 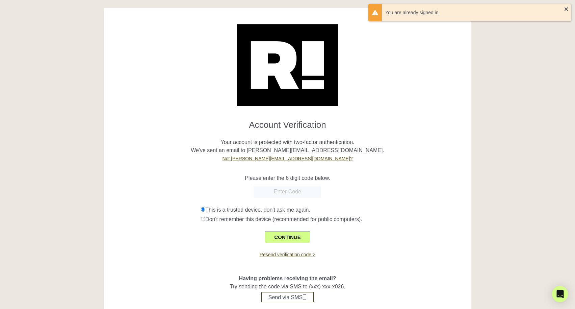 I want to click on div: Open Intercom Messenger, so click(x=560, y=294).